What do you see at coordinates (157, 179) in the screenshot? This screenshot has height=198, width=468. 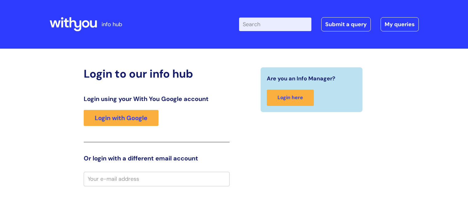 I see `input: Your e-mail address` at bounding box center [157, 179].